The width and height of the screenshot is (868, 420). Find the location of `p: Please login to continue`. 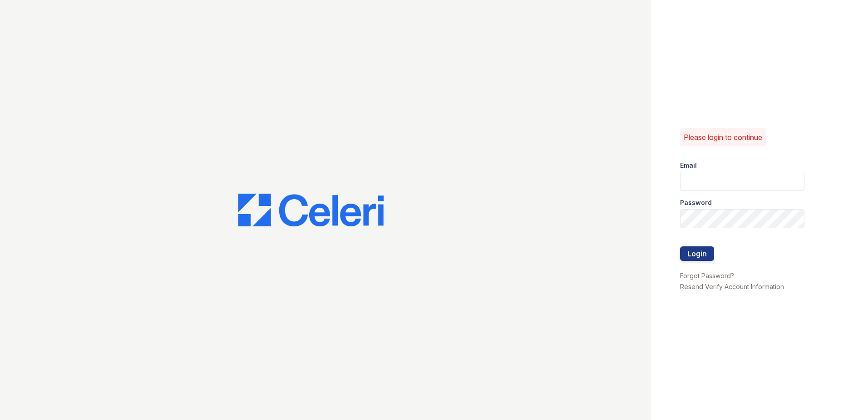

p: Please login to continue is located at coordinates (723, 137).